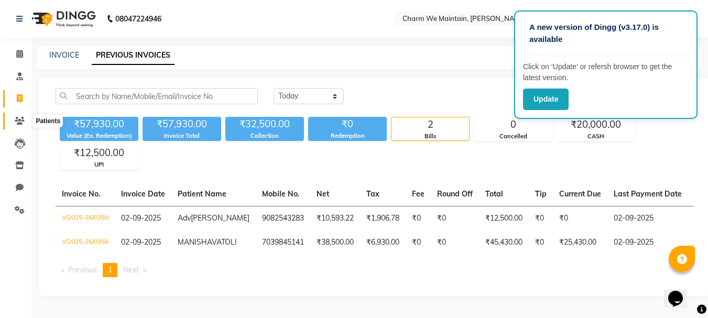 The height and width of the screenshot is (318, 708). I want to click on div: UPI, so click(99, 165).